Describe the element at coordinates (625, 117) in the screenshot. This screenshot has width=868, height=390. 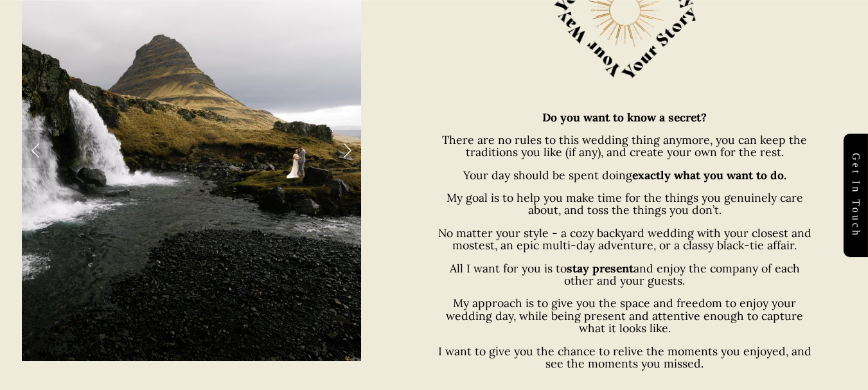
I see `strong: Do you want to know a secret?` at that location.